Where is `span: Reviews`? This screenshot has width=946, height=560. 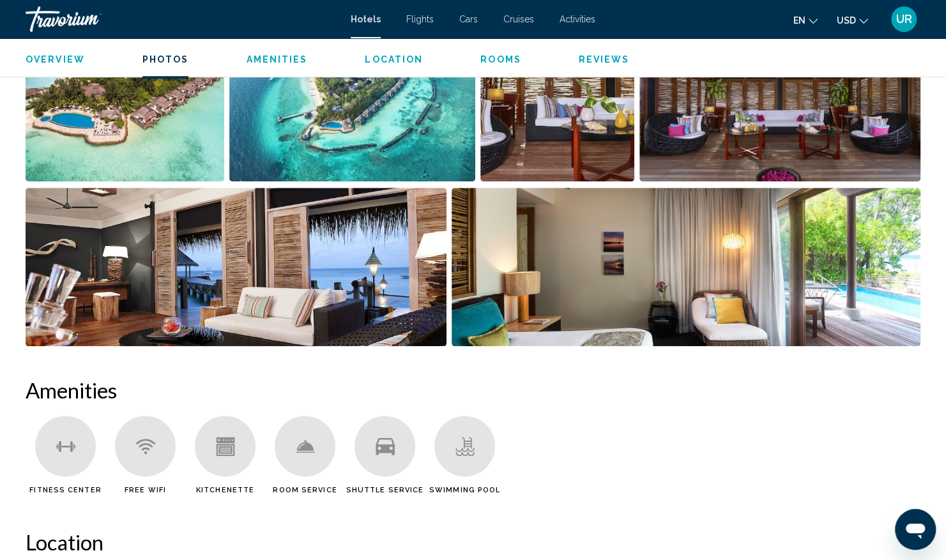 span: Reviews is located at coordinates (604, 59).